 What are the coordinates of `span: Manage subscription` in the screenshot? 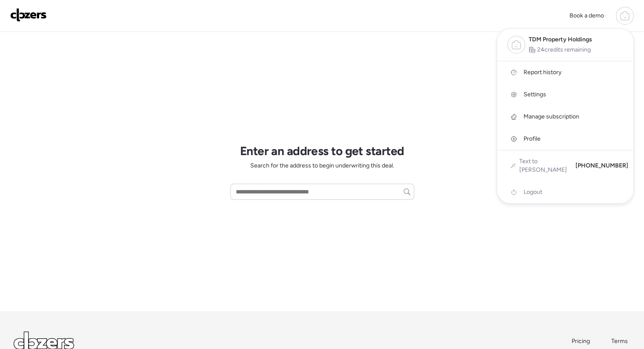 It's located at (551, 117).